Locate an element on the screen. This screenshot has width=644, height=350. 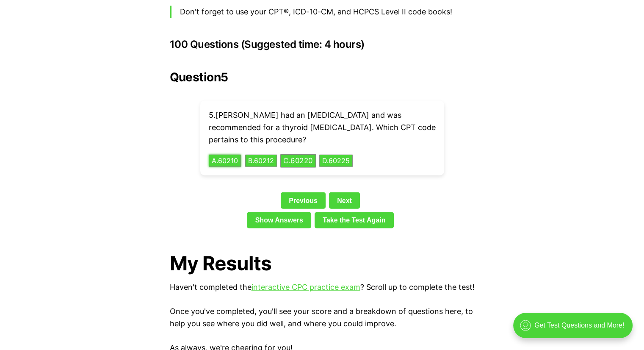
a: interactive CPC practice exam is located at coordinates (306, 287).